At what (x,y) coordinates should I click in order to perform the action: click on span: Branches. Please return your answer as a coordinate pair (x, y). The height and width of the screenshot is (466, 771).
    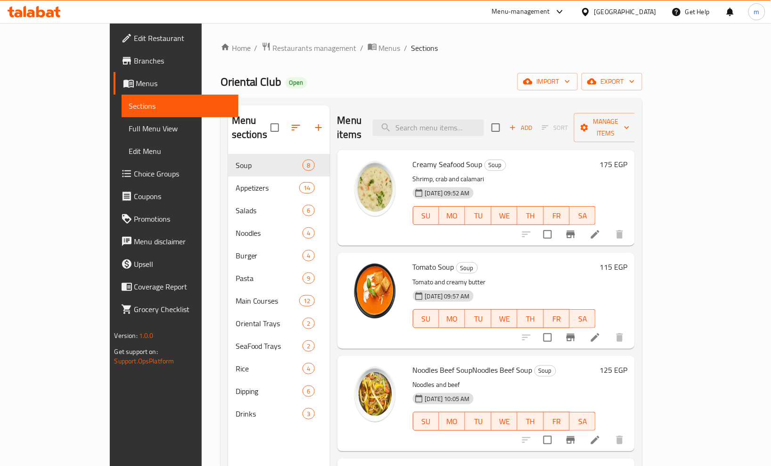
    Looking at the image, I should click on (182, 61).